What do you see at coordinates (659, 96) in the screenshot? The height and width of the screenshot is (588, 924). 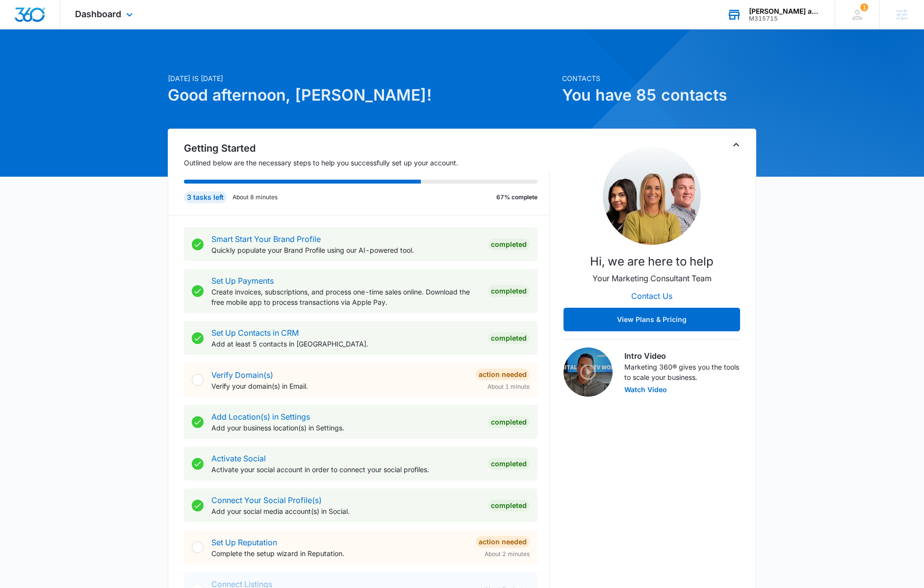 I see `h1: You have 85 contacts` at bounding box center [659, 96].